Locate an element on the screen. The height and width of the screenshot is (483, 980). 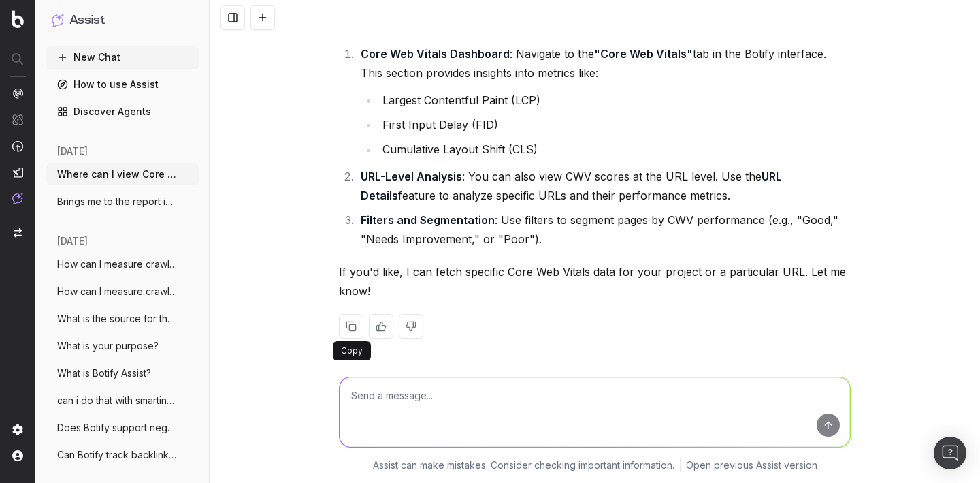
a: How to use Assist is located at coordinates (122, 84).